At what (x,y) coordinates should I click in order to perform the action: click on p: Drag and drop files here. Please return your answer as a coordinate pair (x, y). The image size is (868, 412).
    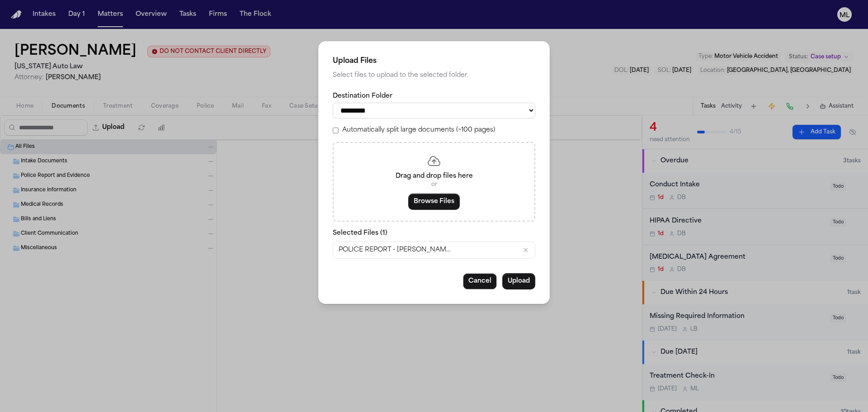
    Looking at the image, I should click on (434, 177).